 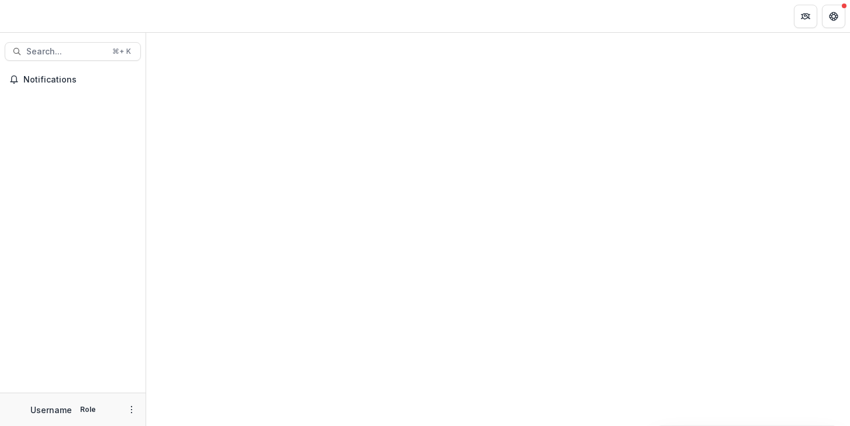 I want to click on button: Notifications, so click(x=72, y=79).